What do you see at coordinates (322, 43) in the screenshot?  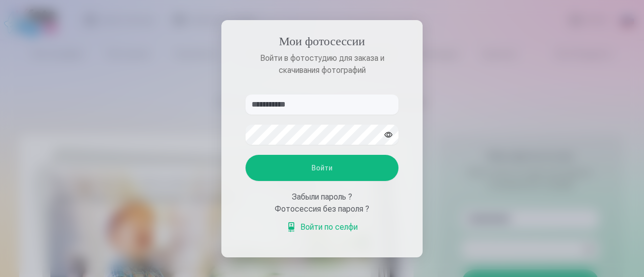 I see `h4: Мои фотосессии` at bounding box center [322, 43].